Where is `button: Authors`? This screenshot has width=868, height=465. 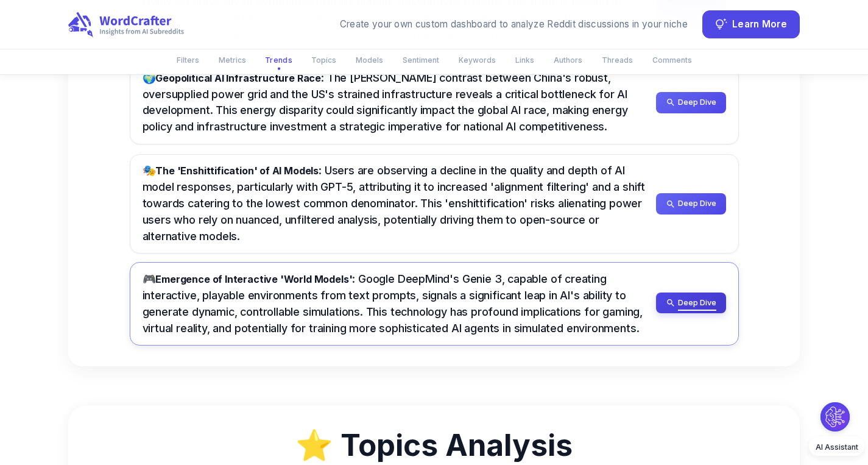
button: Authors is located at coordinates (568, 60).